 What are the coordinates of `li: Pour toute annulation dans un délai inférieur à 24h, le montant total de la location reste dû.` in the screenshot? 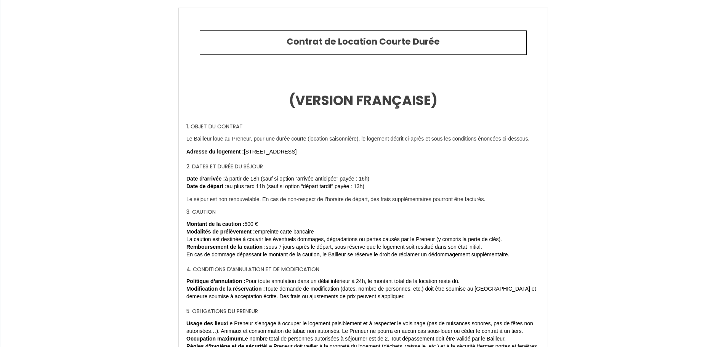 It's located at (363, 282).